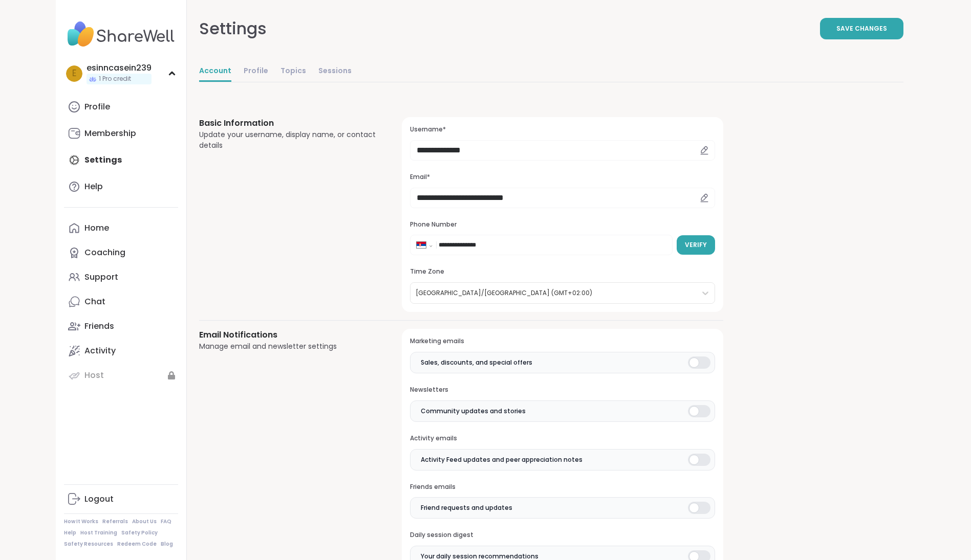 The image size is (971, 560). Describe the element at coordinates (862, 29) in the screenshot. I see `button: Save Changes` at that location.